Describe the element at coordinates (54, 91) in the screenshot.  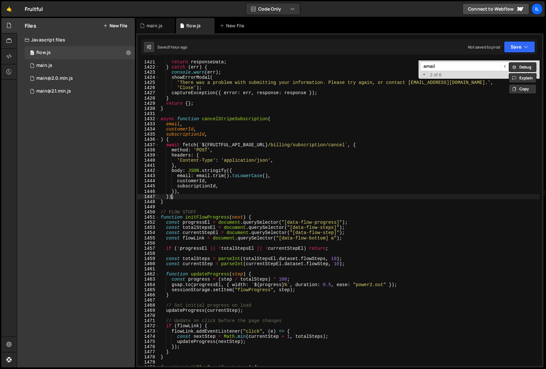
I see `div: main@2.1.min.js` at that location.